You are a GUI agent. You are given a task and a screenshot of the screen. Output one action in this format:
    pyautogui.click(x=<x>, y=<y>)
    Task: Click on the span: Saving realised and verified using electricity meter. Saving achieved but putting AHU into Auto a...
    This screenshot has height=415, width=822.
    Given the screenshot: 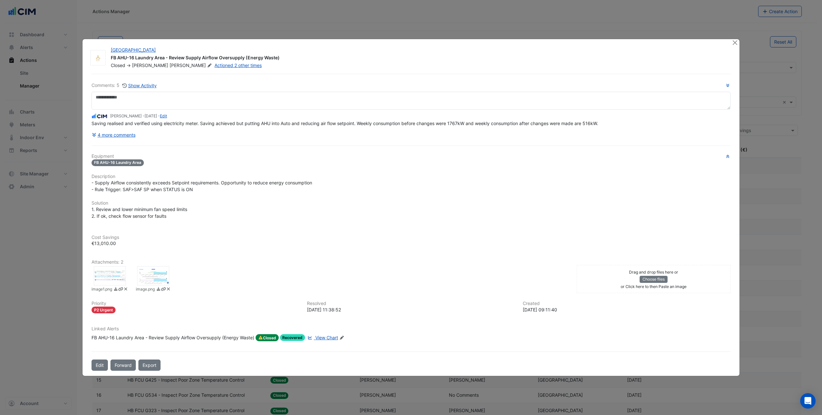 What is the action you would take?
    pyautogui.click(x=345, y=123)
    